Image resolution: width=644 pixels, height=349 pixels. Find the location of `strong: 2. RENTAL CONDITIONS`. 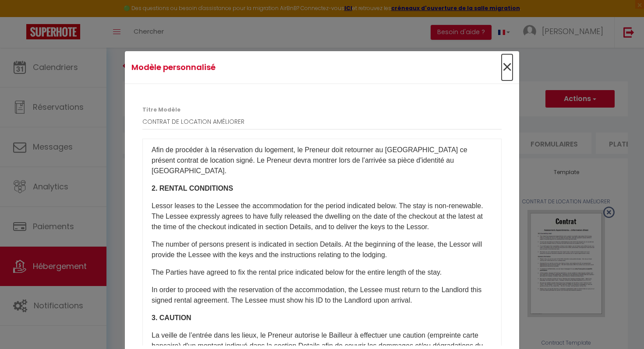

strong: 2. RENTAL CONDITIONS is located at coordinates (192, 188).